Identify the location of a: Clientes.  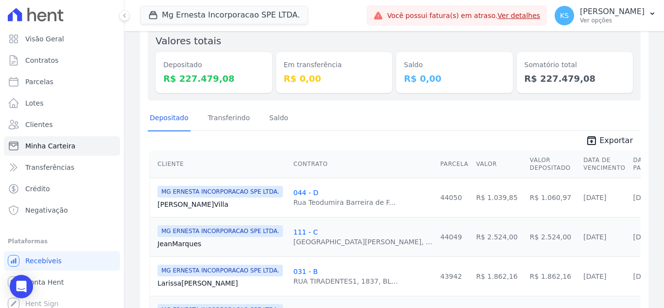
(62, 125).